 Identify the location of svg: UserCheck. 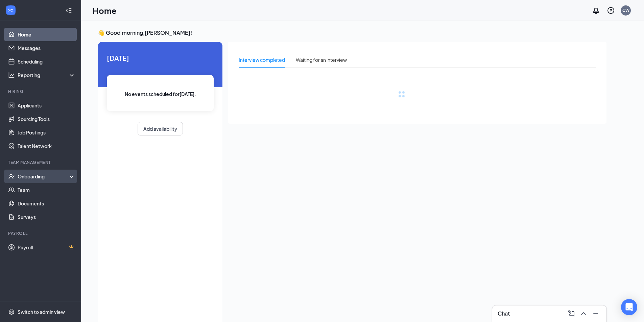
(11, 176).